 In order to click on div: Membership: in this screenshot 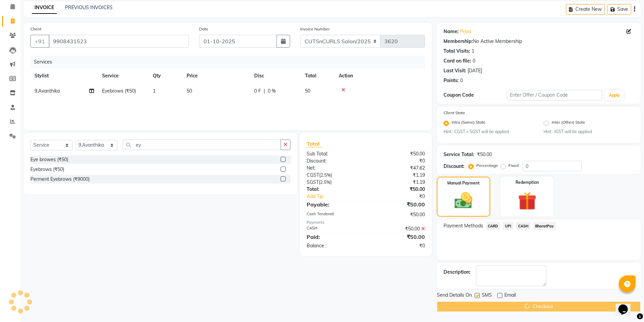, I will do `click(458, 41)`.